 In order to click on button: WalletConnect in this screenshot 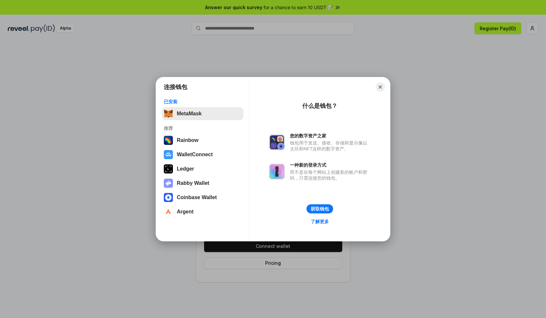, I will do `click(203, 155)`.